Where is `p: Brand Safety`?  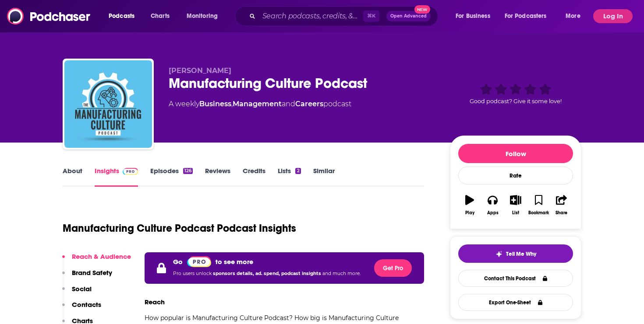
p: Brand Safety is located at coordinates (92, 272).